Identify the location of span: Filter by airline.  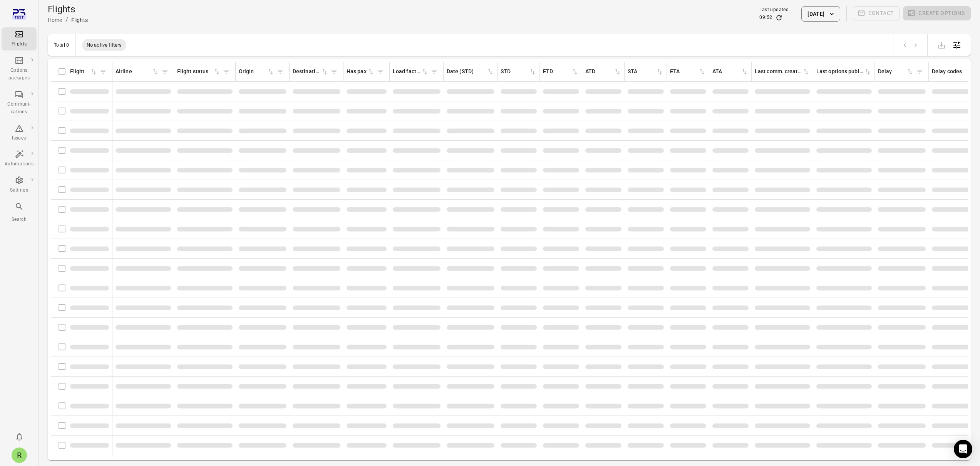
(165, 72).